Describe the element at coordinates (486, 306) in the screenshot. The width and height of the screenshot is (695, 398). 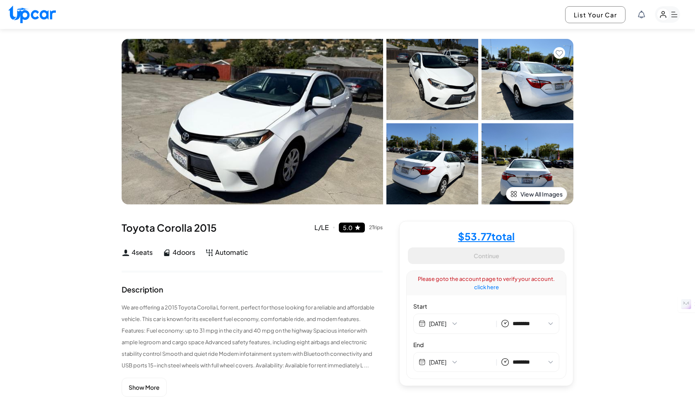
I see `label: Start` at that location.